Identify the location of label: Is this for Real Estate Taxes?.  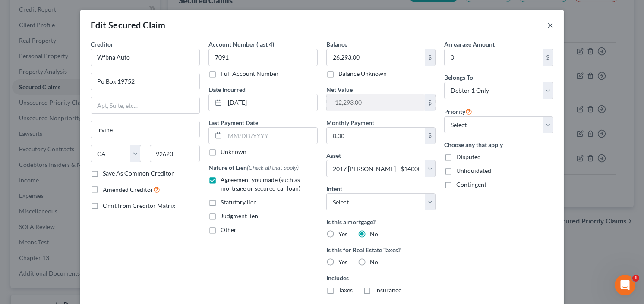
(381, 250).